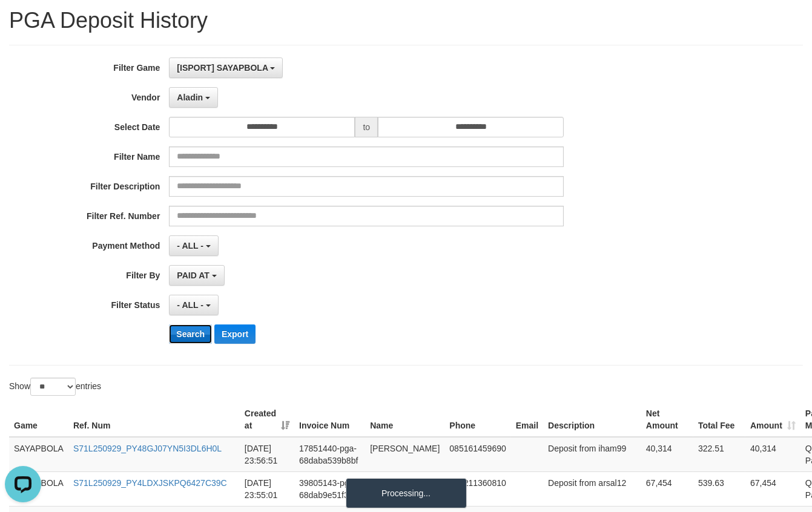 This screenshot has height=512, width=812. Describe the element at coordinates (193, 97) in the screenshot. I see `button: Aladin` at that location.